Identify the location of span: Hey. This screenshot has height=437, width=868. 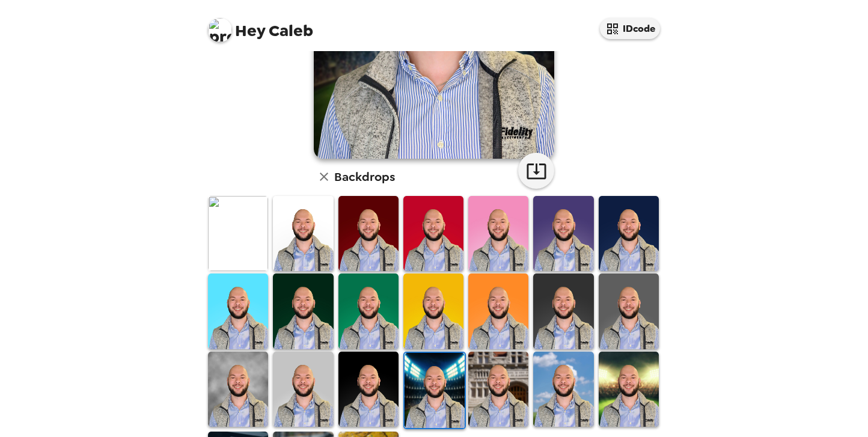
(250, 30).